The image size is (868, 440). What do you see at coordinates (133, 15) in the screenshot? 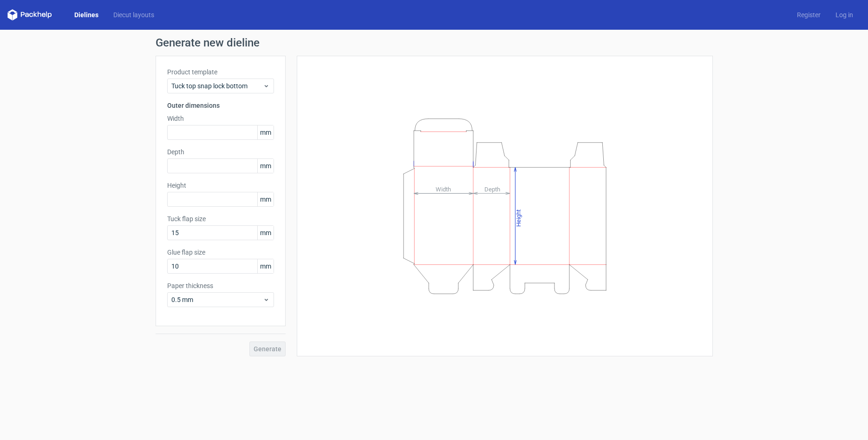
I see `a: Diecut layouts` at bounding box center [133, 15].